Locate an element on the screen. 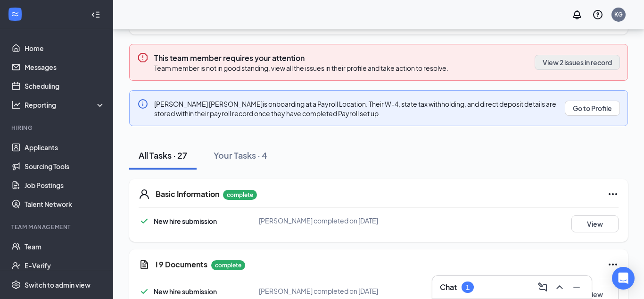  div: Open Intercom Messenger is located at coordinates (623, 278).